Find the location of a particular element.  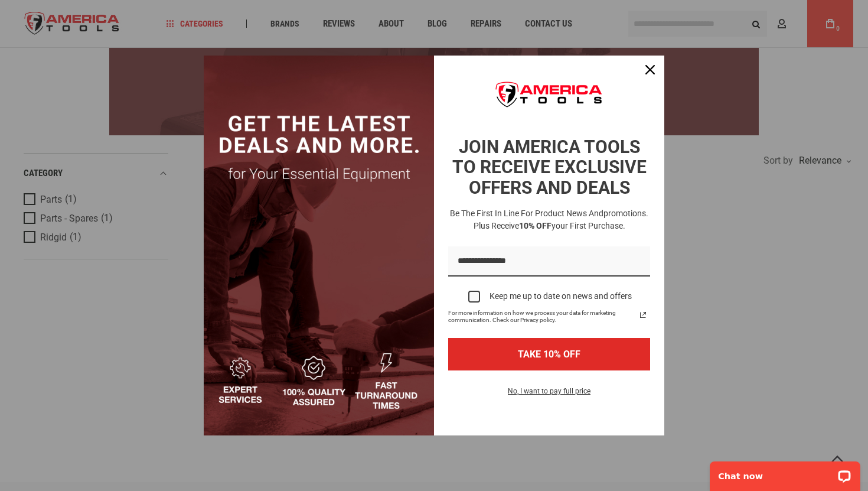

svg: link icon is located at coordinates (643, 315).